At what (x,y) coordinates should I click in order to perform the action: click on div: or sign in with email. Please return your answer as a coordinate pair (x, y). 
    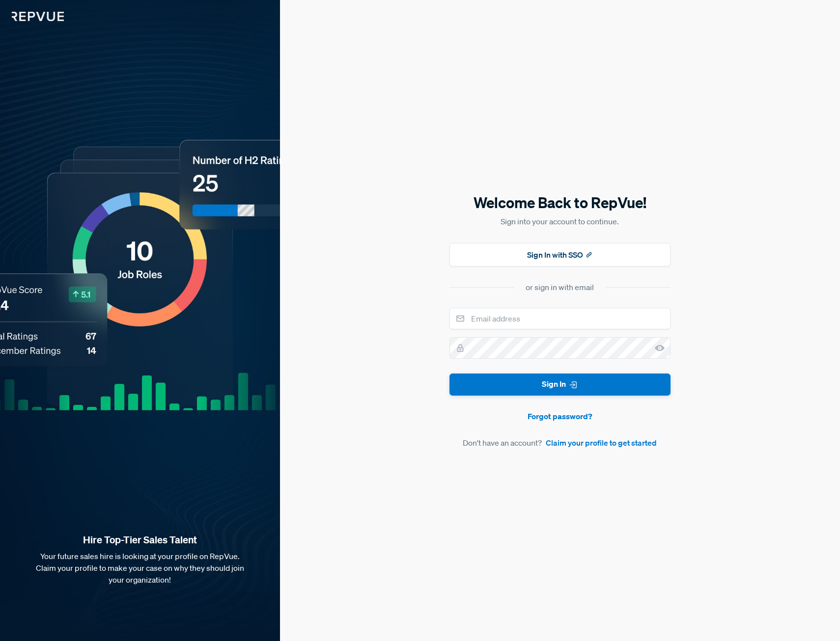
    Looking at the image, I should click on (559, 287).